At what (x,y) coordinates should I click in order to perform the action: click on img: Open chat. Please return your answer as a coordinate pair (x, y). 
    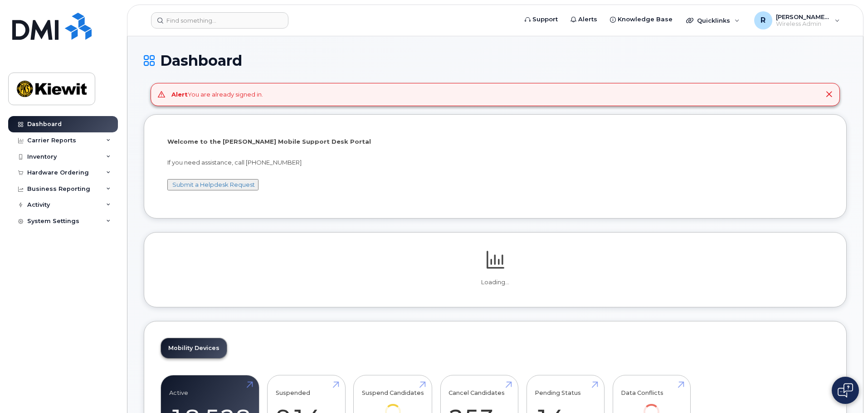
    Looking at the image, I should click on (845, 390).